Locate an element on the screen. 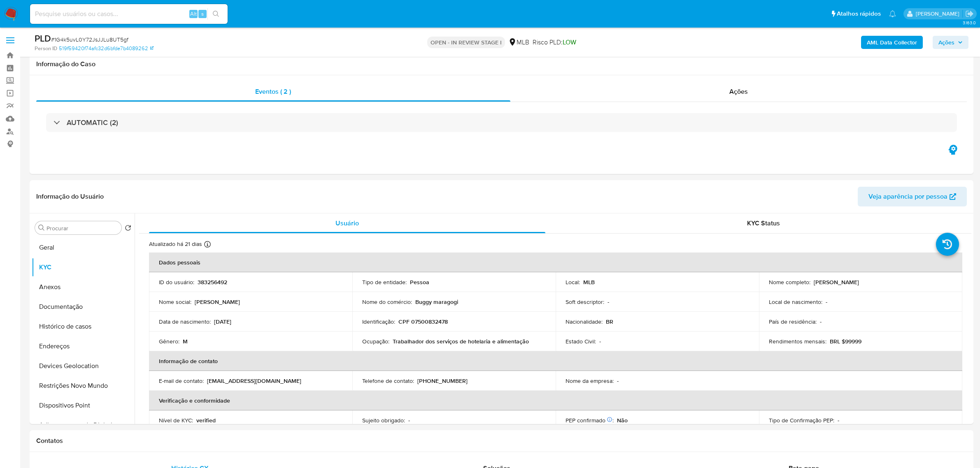 The height and width of the screenshot is (468, 980). p: Identificação : is located at coordinates (379, 322).